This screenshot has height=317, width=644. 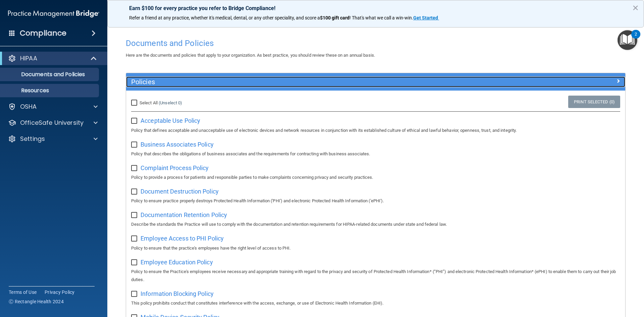 I want to click on span: Here are the documents and policies that apply to your organization. As best practice, you should..., so click(x=250, y=55).